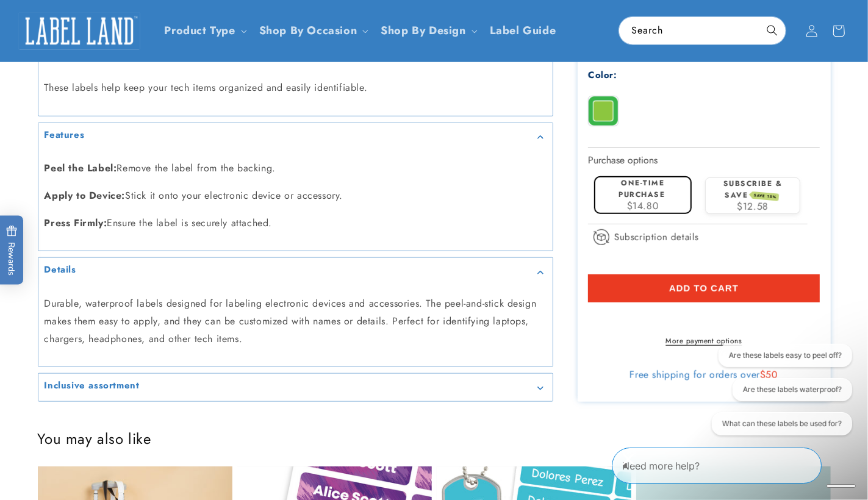  I want to click on span: Subscription details, so click(657, 237).